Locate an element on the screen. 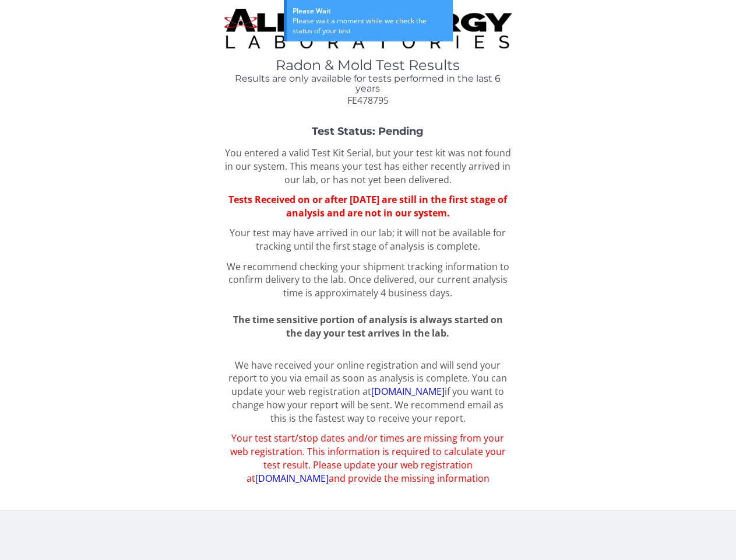  span: FE478795 is located at coordinates (368, 100).